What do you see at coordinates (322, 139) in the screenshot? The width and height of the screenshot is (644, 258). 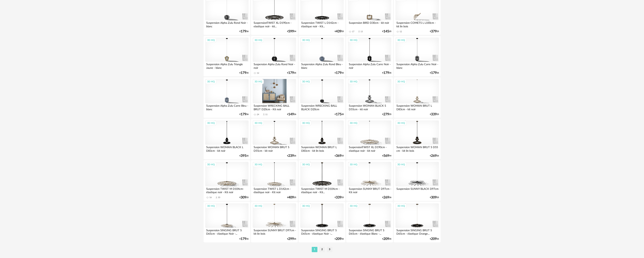 I see `a: 3D HQ Suspension WOMAN BRUT L D83cm - kit lin bois €36925` at bounding box center [322, 139].